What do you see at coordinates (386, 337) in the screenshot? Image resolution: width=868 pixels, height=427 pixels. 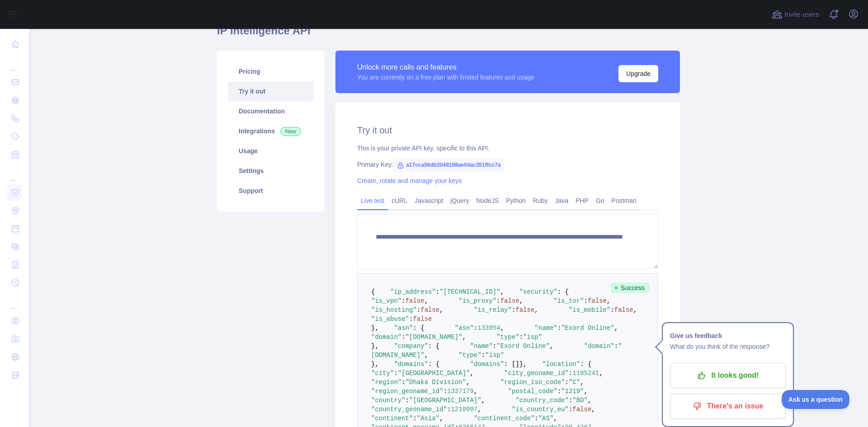 I see `span: "domain"` at bounding box center [386, 337].